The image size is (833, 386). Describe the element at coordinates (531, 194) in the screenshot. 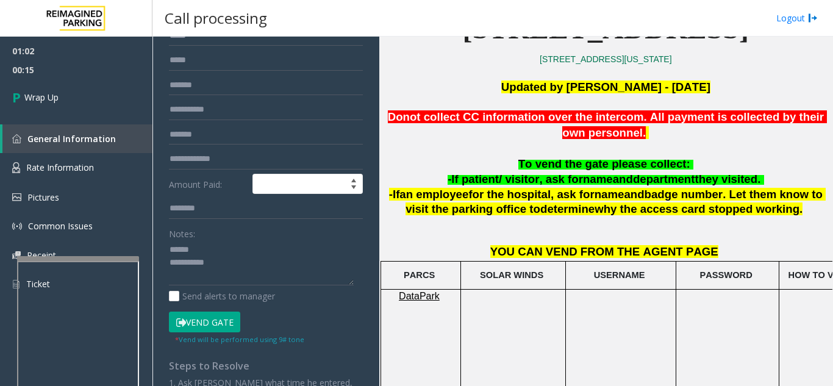

I see `span: for the hospital, ask for` at that location.